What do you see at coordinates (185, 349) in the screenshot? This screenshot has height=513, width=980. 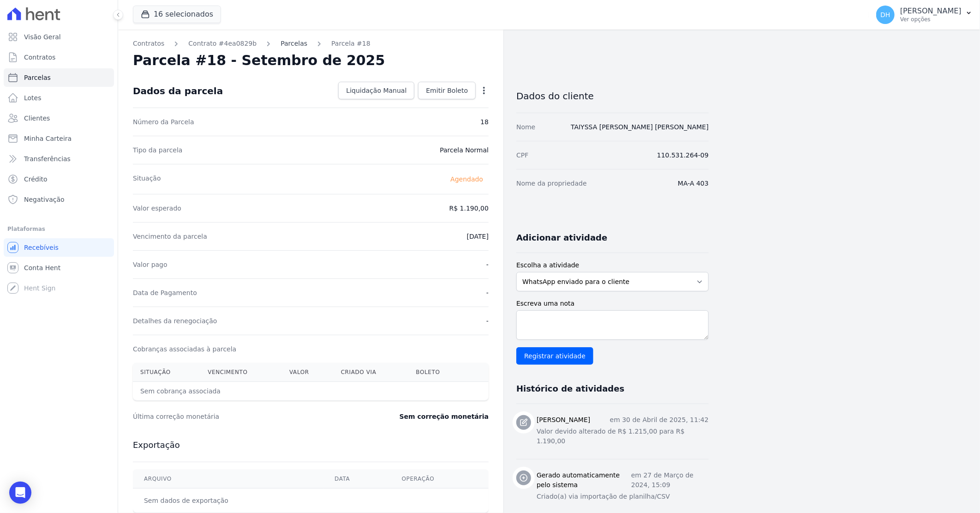 I see `dt: Cobranças associadas à parcela` at bounding box center [185, 349].